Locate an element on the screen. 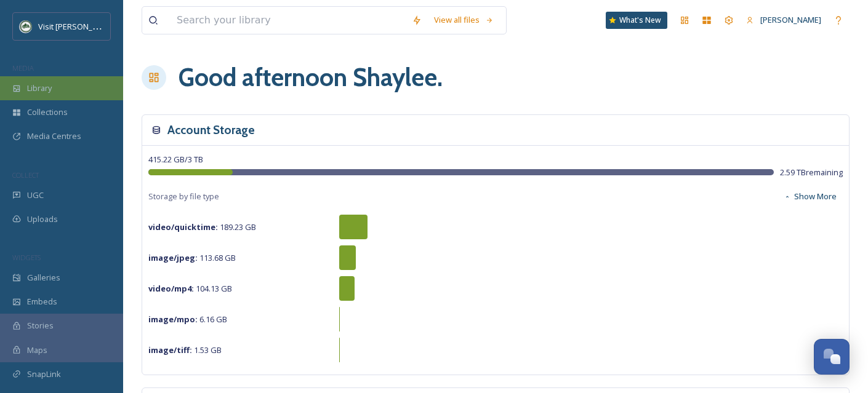 The height and width of the screenshot is (393, 868). span: MEDIA is located at coordinates (22, 68).